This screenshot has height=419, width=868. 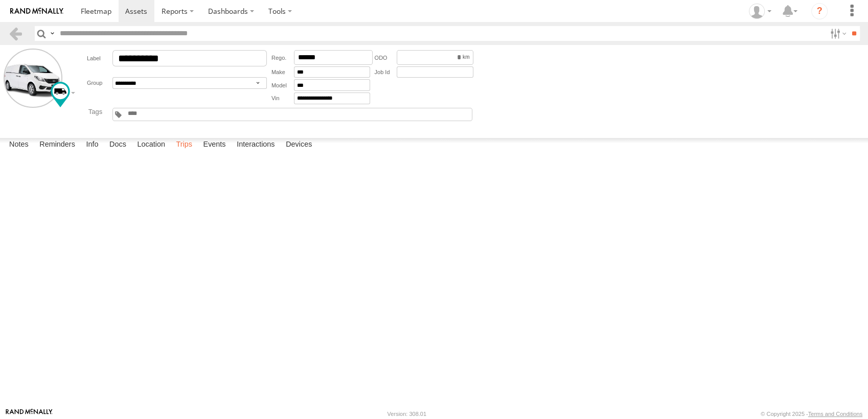 What do you see at coordinates (29, 414) in the screenshot?
I see `a: Visit our Website` at bounding box center [29, 414].